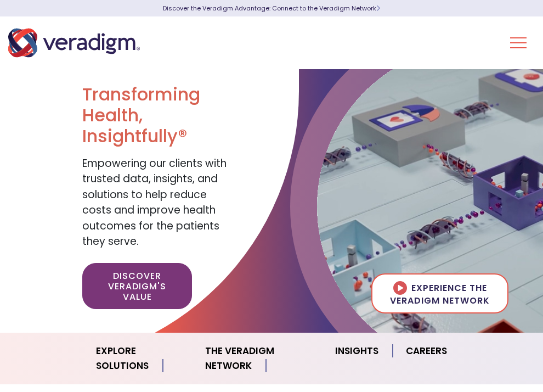 Image resolution: width=543 pixels, height=392 pixels. What do you see at coordinates (272, 8) in the screenshot?
I see `a: Discover the Veradigm Advantage: Connect to the Veradigm NetworkLearn More` at bounding box center [272, 8].